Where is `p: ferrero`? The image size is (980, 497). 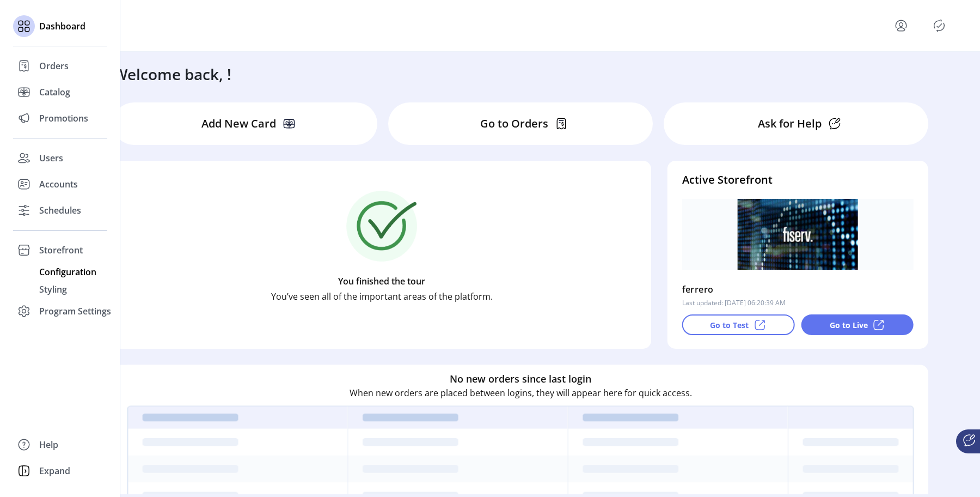
p: ferrero is located at coordinates (698, 289).